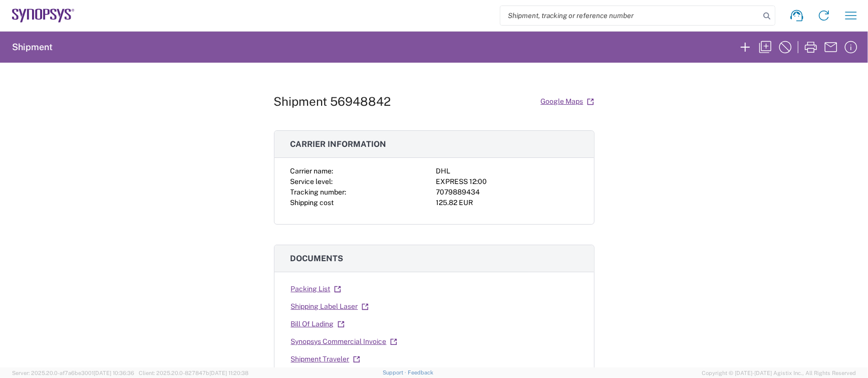  Describe the element at coordinates (193, 372) in the screenshot. I see `span: Client: 2025.20.0-827847b` at that location.